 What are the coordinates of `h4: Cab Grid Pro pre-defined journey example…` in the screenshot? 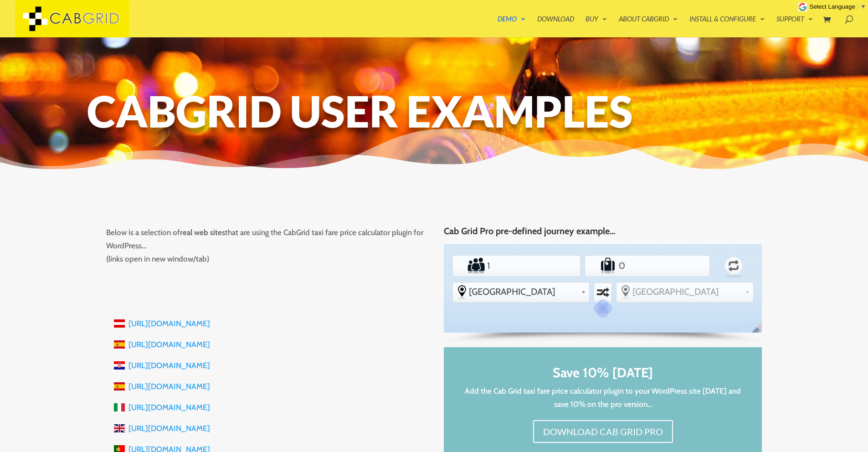 It's located at (603, 234).